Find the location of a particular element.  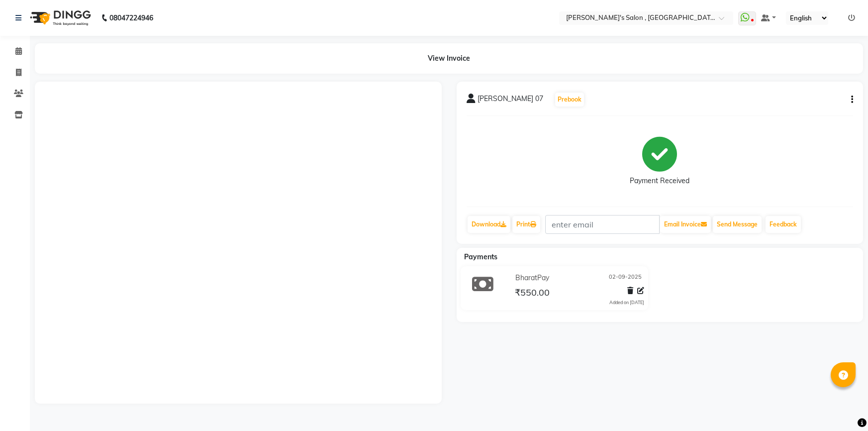

span: ₹550.00 is located at coordinates (532, 294).